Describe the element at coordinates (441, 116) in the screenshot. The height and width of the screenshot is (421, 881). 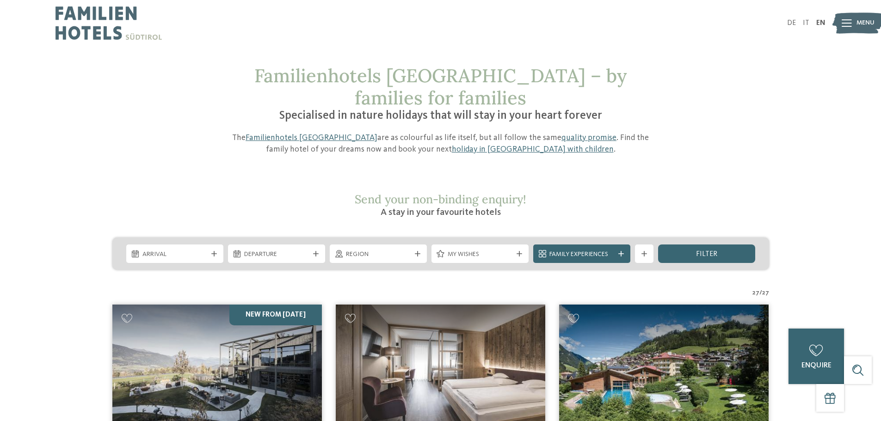
I see `span: Specialised in nature holidays that will stay in your heart forever` at that location.